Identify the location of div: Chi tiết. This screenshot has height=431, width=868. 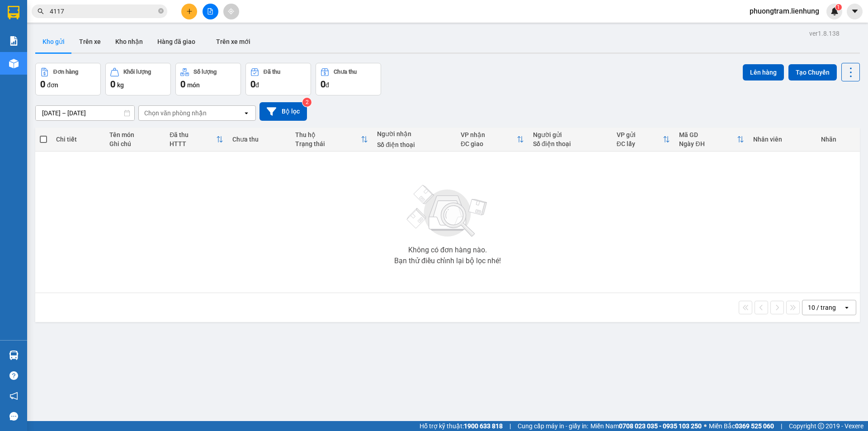
(77, 139).